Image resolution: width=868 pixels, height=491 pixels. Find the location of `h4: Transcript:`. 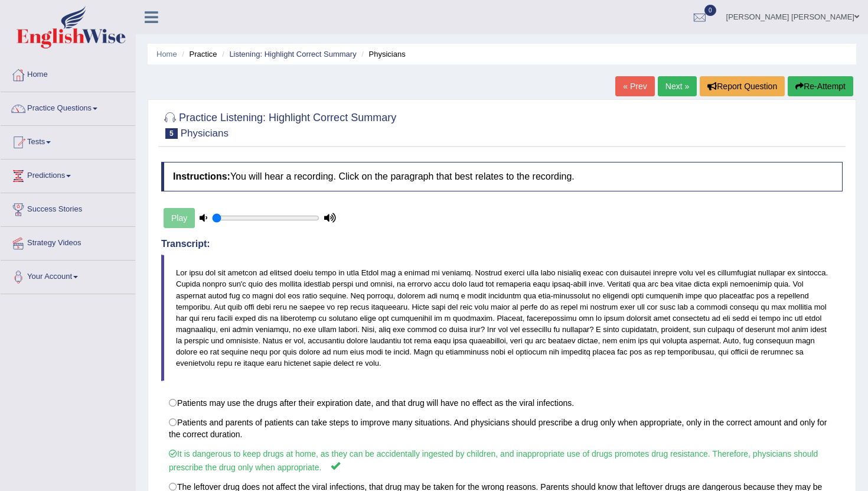

h4: Transcript: is located at coordinates (502, 244).